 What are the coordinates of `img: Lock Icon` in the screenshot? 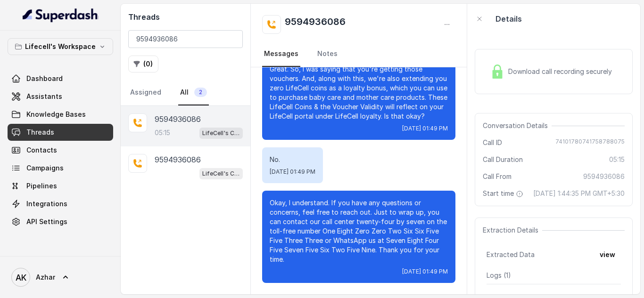 It's located at (497, 72).